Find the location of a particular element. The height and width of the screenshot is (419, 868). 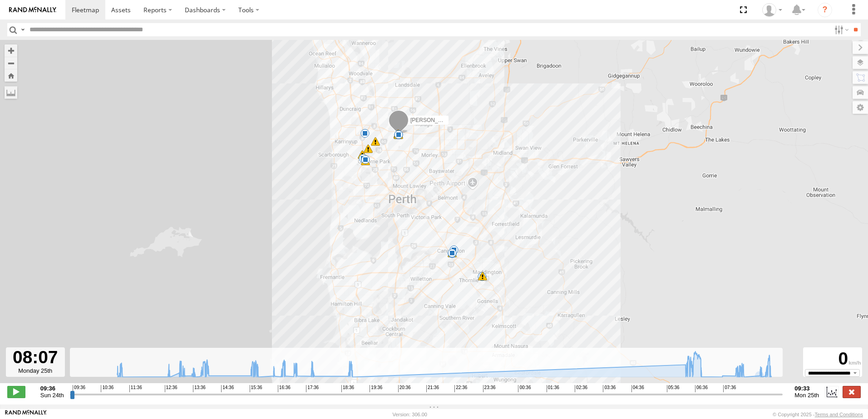

label: Search Filter Options is located at coordinates (841, 30).